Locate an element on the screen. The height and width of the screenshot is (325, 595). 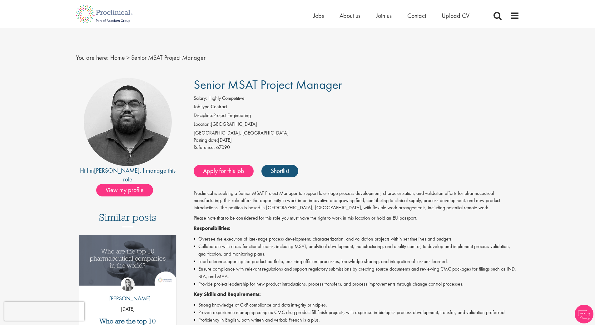
img: imeage of recruiter Ashley Bennett is located at coordinates (128, 122).